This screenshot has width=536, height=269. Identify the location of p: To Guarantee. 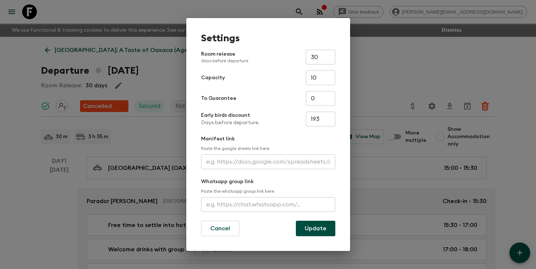
(219, 99).